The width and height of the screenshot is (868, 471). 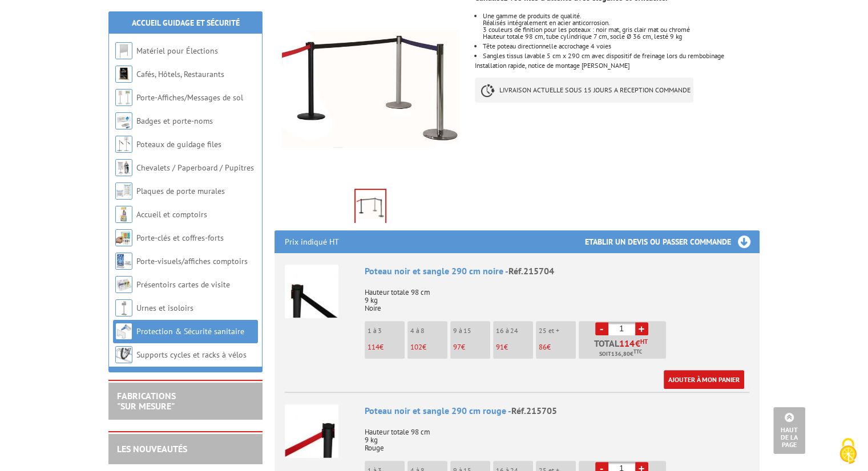 I want to click on span: 86, so click(x=542, y=347).